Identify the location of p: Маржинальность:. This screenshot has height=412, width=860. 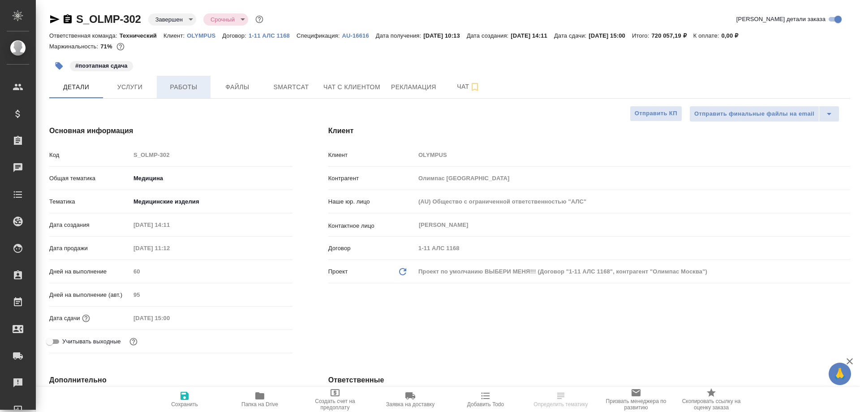
(75, 46).